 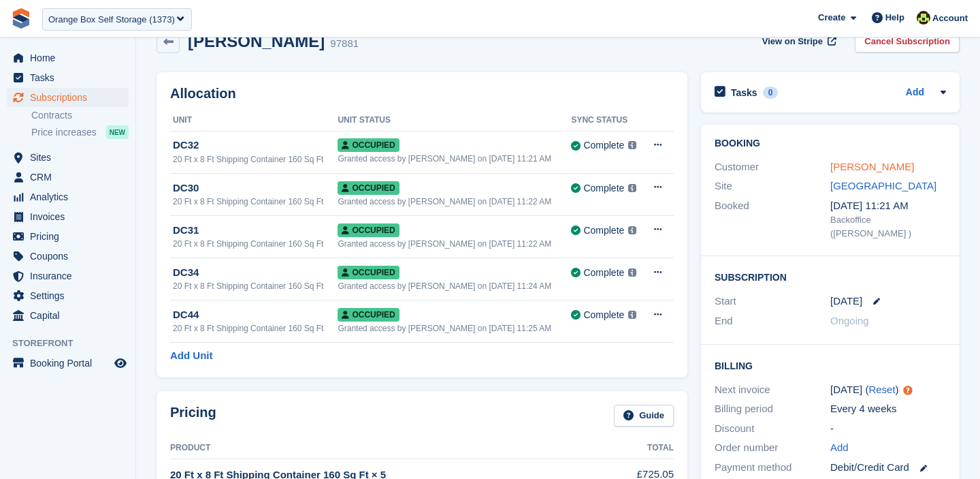 What do you see at coordinates (888, 467) in the screenshot?
I see `div: Debit/Credit Card` at bounding box center [888, 467].